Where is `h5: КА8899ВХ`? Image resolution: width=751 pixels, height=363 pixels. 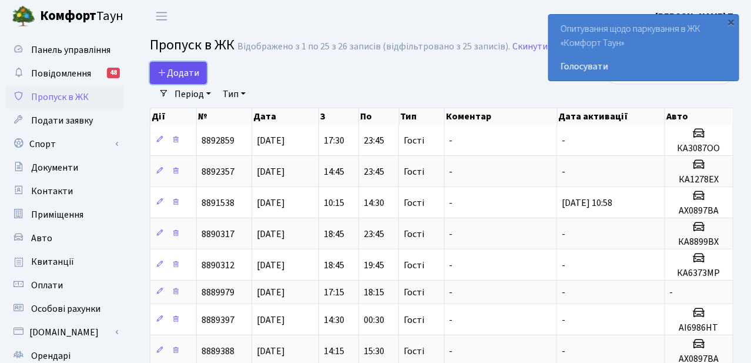
h5: КА8899ВХ is located at coordinates (699, 242).